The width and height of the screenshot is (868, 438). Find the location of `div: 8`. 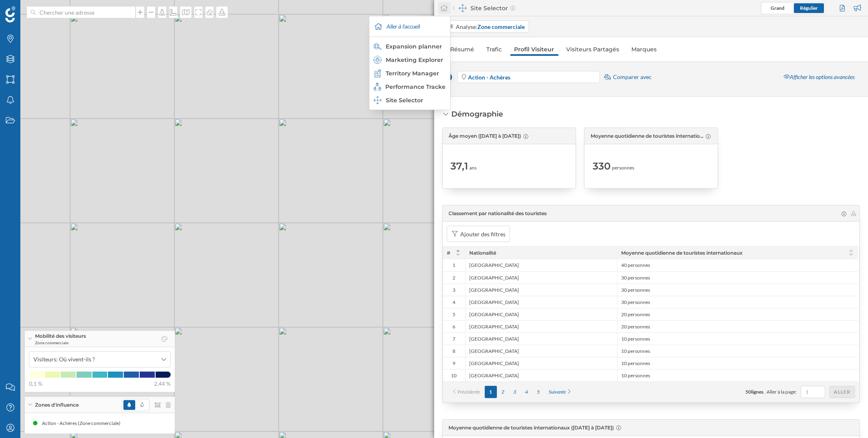

div: 8 is located at coordinates (454, 351).